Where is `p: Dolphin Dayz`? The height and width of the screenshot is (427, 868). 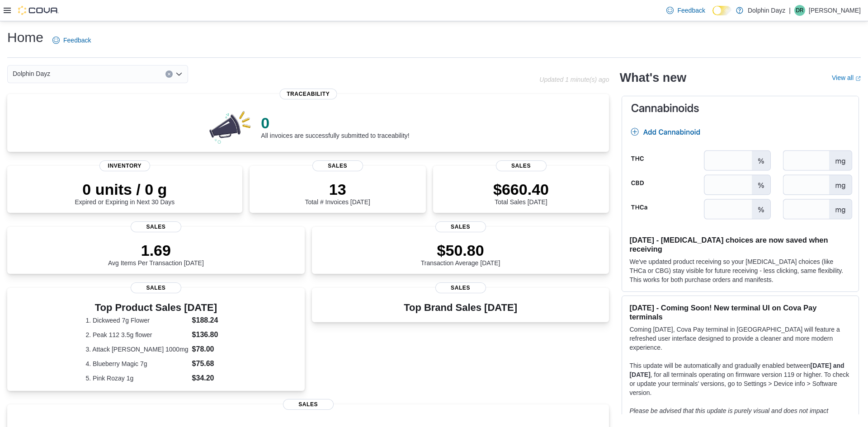 p: Dolphin Dayz is located at coordinates (766, 11).